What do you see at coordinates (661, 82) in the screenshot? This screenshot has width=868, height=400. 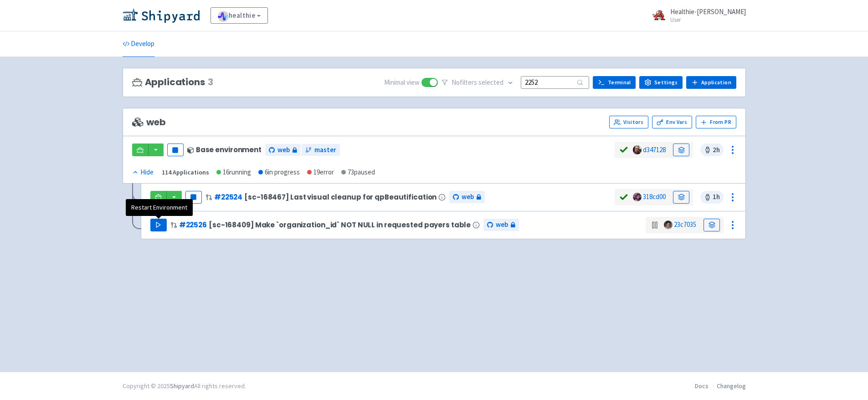 I see `a: Settings` at bounding box center [661, 82].